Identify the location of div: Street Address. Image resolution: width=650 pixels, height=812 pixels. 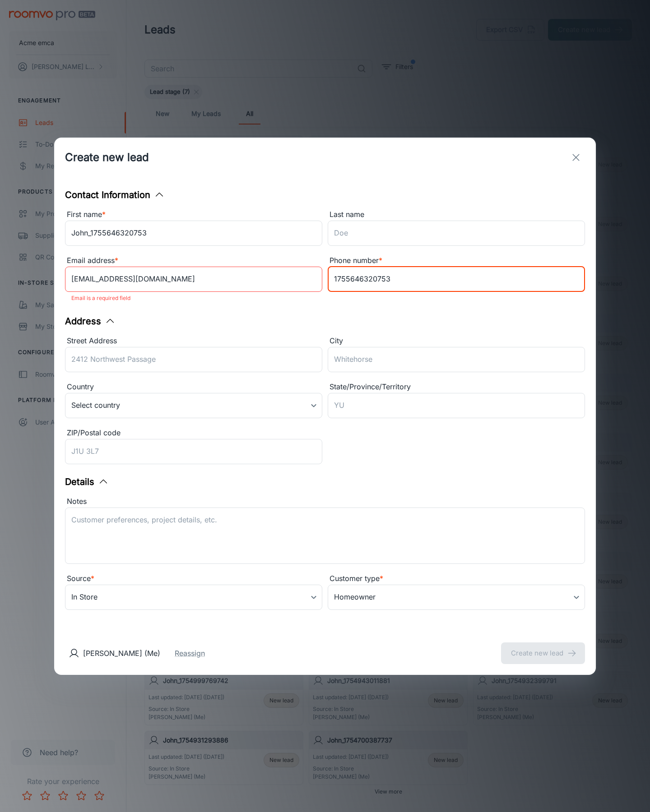
(193, 341).